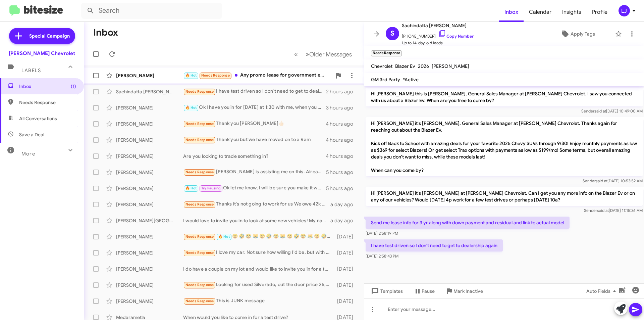  Describe the element at coordinates (329, 54) in the screenshot. I see `button: Next` at that location.